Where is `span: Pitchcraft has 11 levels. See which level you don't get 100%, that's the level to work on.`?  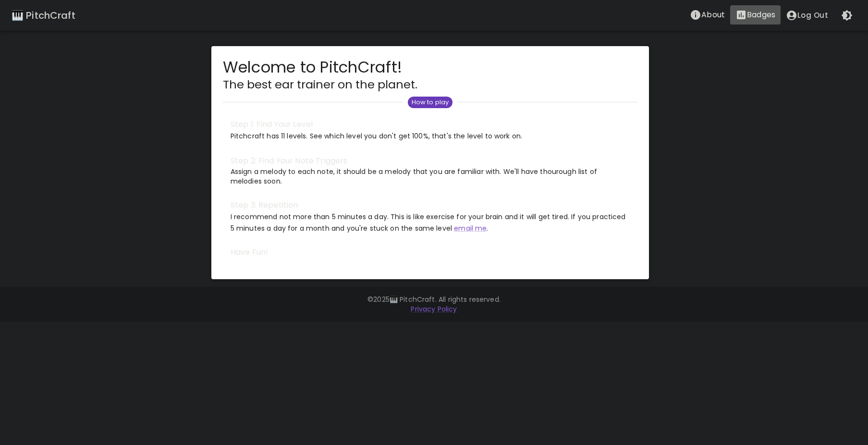 span: Pitchcraft has 11 levels. See which level you don't get 100%, that's the level to work on. is located at coordinates (377, 136).